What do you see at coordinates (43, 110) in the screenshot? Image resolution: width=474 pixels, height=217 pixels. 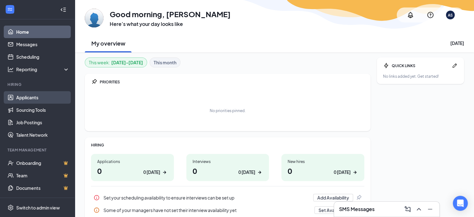 I see `a: Sourcing Tools` at bounding box center [43, 110].